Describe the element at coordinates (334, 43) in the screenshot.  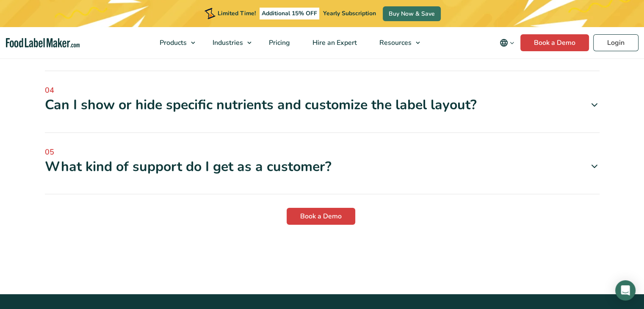
I see `span: Hire an Expert` at that location.